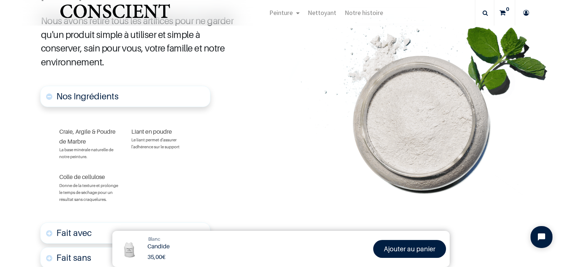  Describe the element at coordinates (424, 103) in the screenshot. I see `img: jar-tabletssplast-mint-leaf-Recovered.png` at that location.